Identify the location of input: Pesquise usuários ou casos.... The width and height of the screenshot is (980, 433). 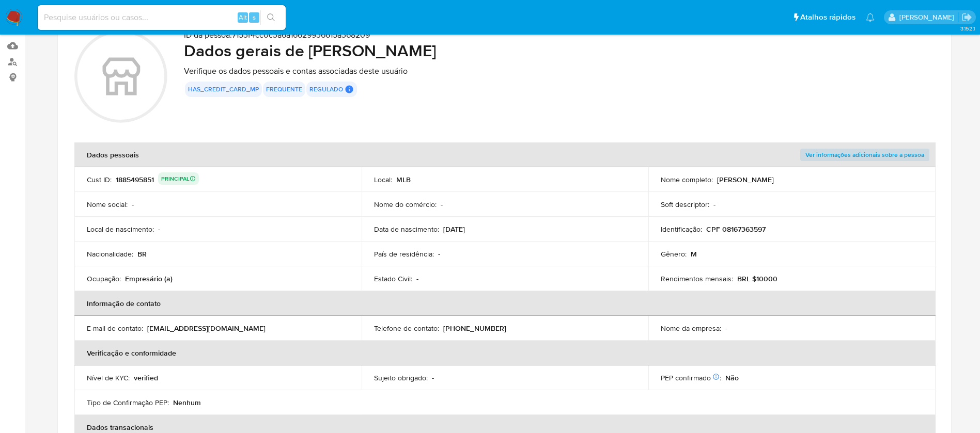
(162, 17).